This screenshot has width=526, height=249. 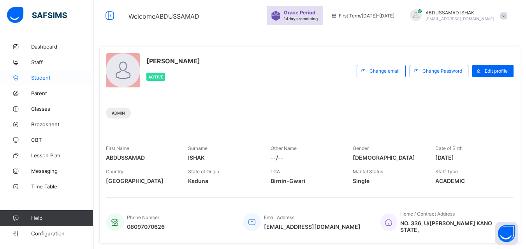 I want to click on span: ABDUSSAMAD, so click(x=141, y=158).